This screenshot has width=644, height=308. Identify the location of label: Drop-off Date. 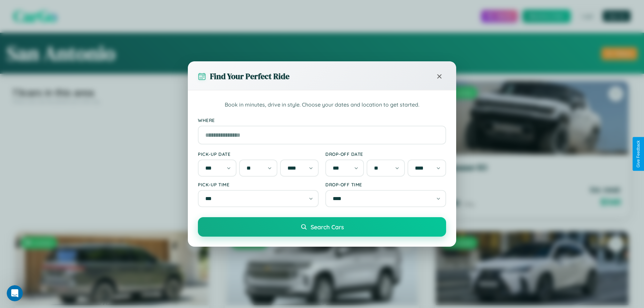
(386, 154).